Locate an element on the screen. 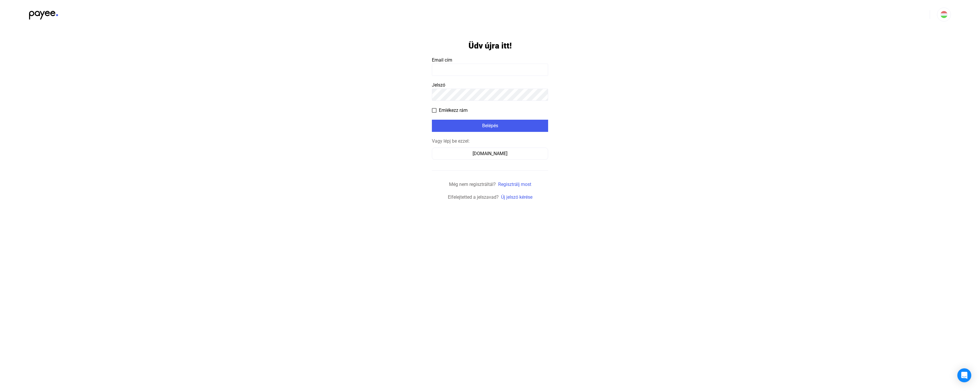 The width and height of the screenshot is (980, 391). h1: Üdv újra itt! is located at coordinates (490, 46).